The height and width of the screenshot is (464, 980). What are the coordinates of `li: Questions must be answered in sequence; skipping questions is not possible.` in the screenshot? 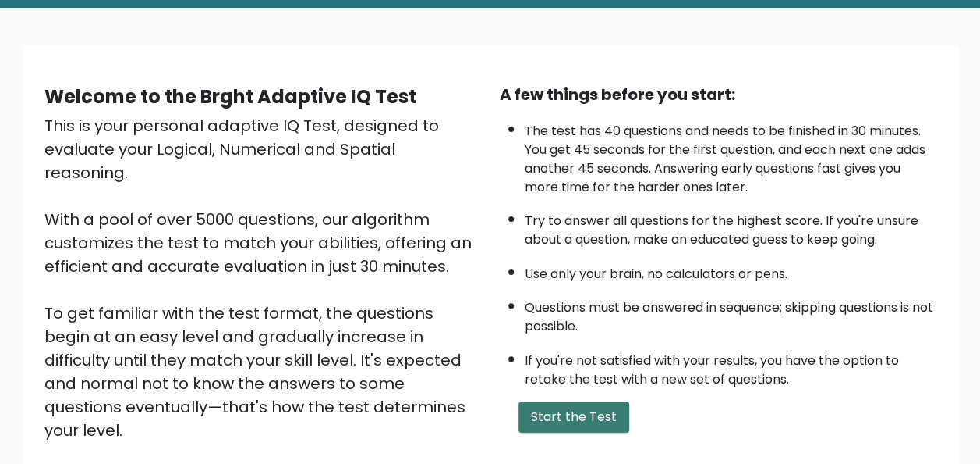 It's located at (731, 313).